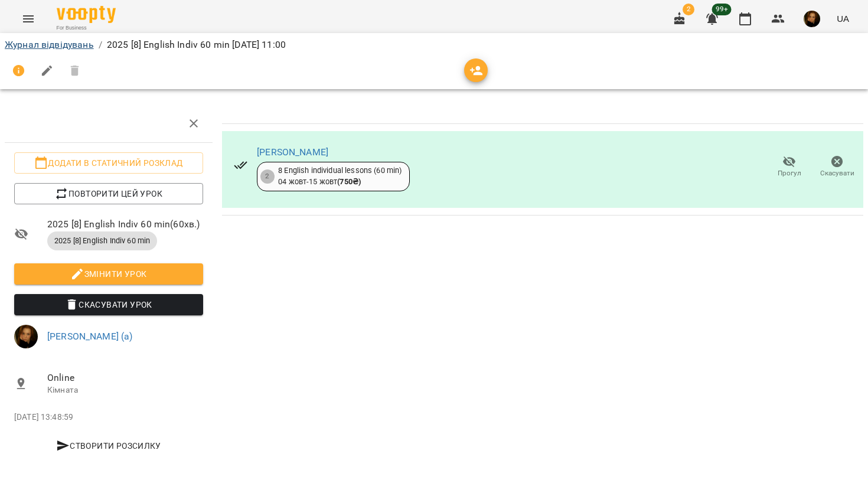 The width and height of the screenshot is (868, 496). Describe the element at coordinates (843, 18) in the screenshot. I see `span: UA` at that location.